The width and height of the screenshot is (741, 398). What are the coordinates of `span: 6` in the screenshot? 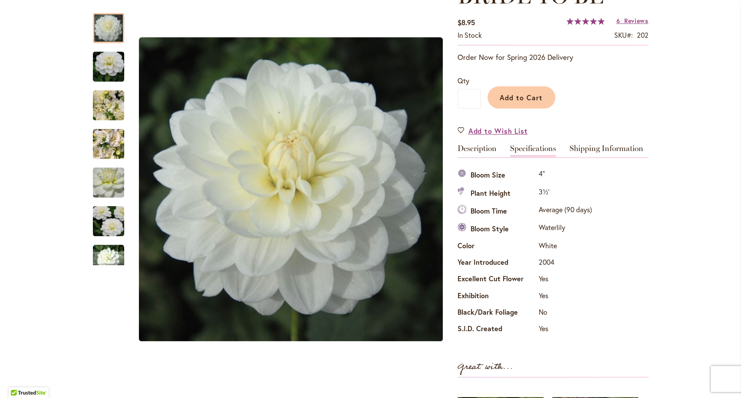 It's located at (618, 20).